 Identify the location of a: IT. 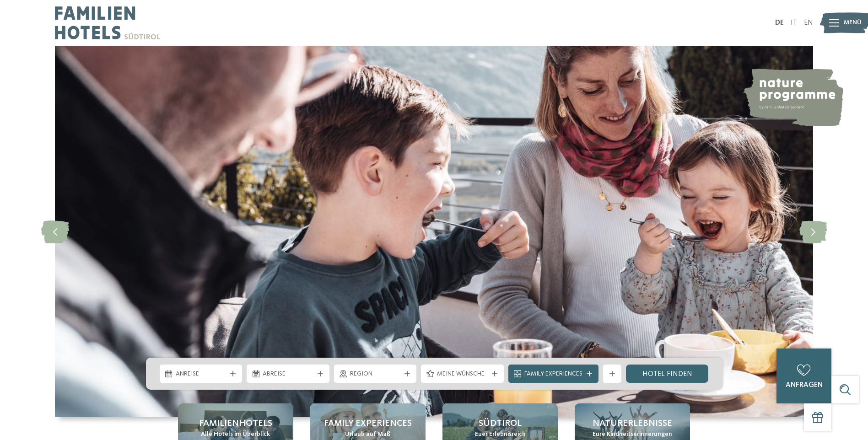
(794, 23).